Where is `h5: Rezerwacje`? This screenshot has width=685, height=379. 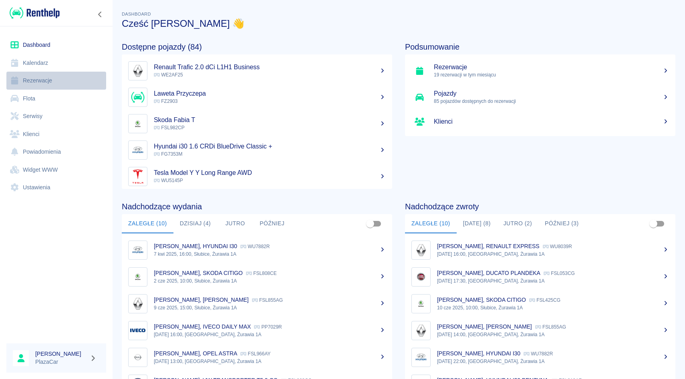
h5: Rezerwacje is located at coordinates (551, 67).